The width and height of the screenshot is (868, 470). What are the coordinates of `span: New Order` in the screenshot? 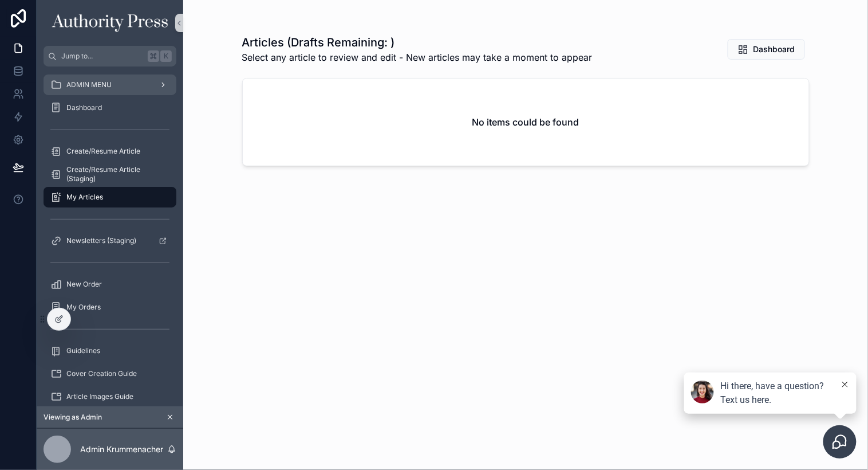 It's located at (84, 284).